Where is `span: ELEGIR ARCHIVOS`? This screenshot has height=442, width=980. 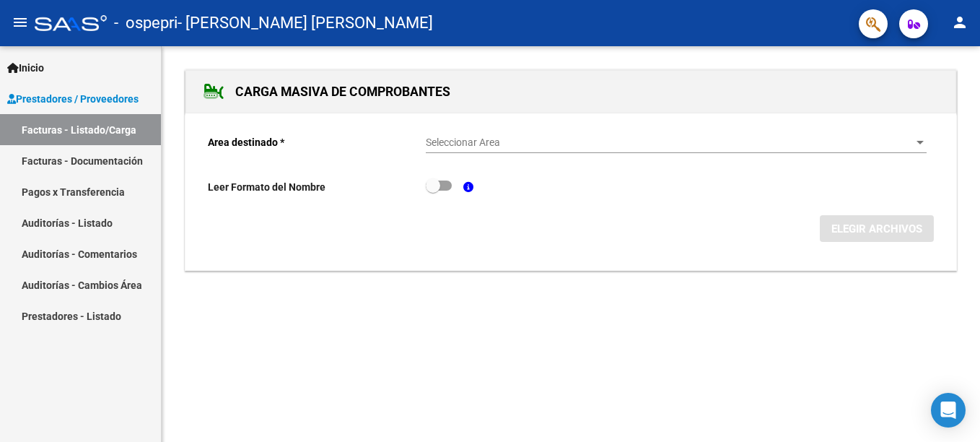 span: ELEGIR ARCHIVOS is located at coordinates (876, 229).